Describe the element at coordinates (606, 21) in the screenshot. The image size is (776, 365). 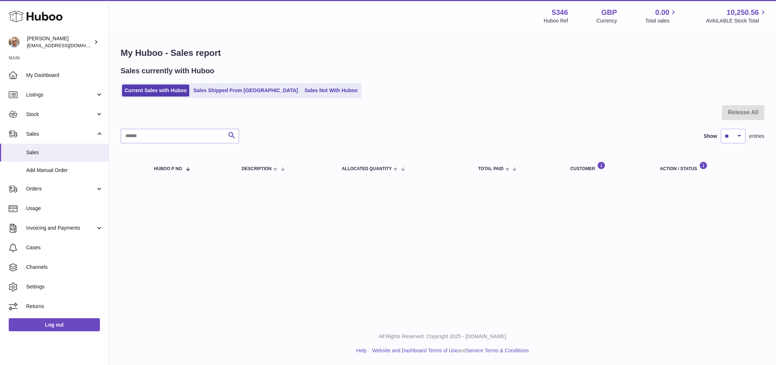
I see `div: Currency` at that location.